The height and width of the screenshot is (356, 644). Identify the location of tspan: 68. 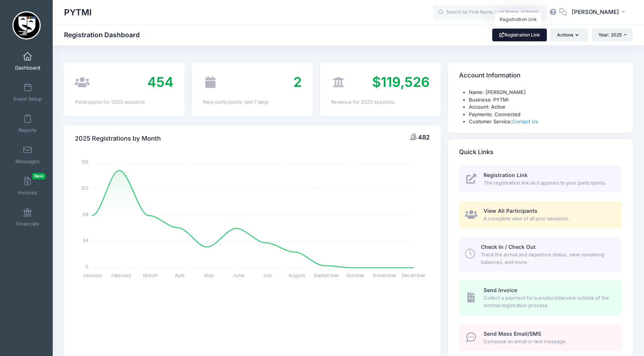
(85, 214).